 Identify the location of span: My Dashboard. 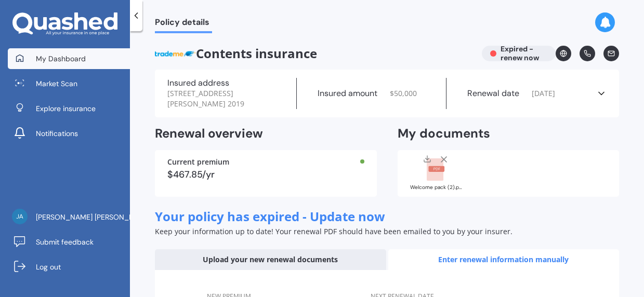
(61, 59).